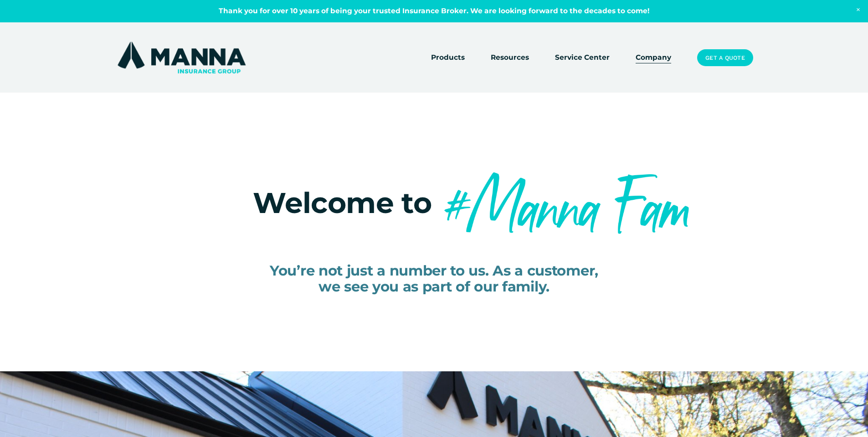 This screenshot has height=437, width=868. Describe the element at coordinates (510, 58) in the screenshot. I see `span: Resources` at that location.